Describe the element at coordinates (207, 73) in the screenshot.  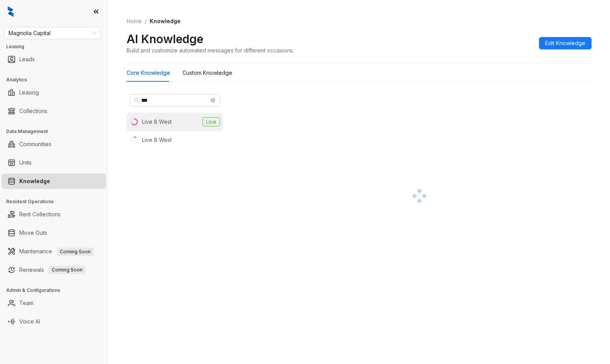
I see `div: Custom Knowledge` at that location.